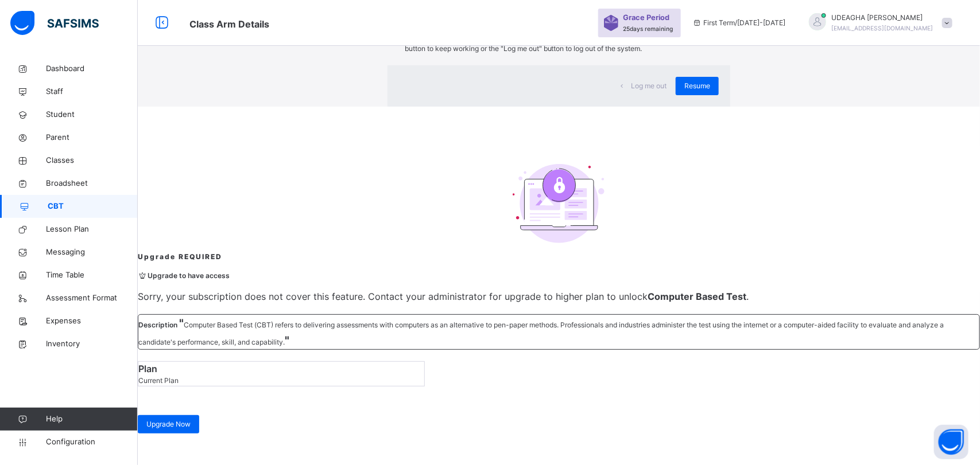  What do you see at coordinates (697, 297) in the screenshot?
I see `b: Computer Based Test` at bounding box center [697, 297].